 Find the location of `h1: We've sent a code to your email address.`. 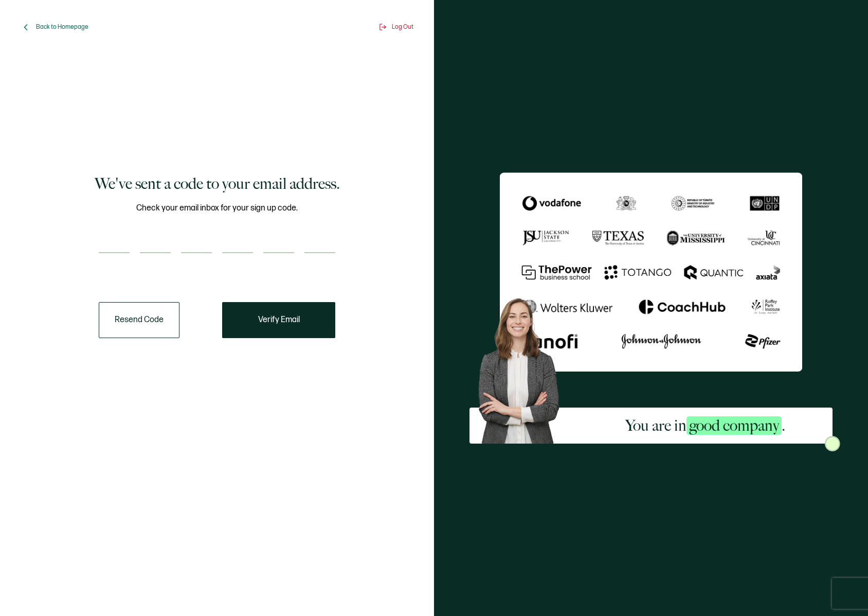

h1: We've sent a code to your email address. is located at coordinates (217, 184).